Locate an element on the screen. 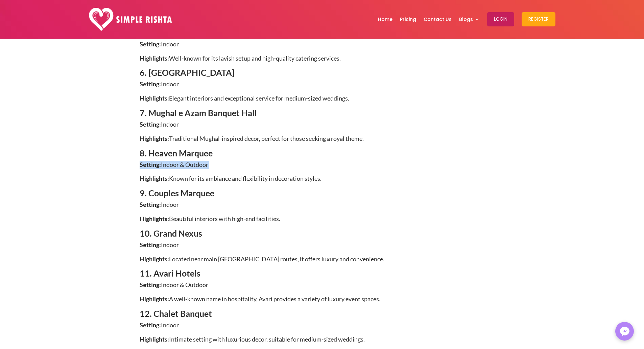  span: Intimate setting with luxurious decor, suitable for medium-sized weddings. is located at coordinates (267, 339).